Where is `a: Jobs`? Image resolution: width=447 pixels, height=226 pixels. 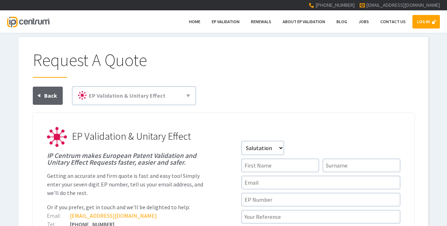
a: Jobs is located at coordinates (364, 22).